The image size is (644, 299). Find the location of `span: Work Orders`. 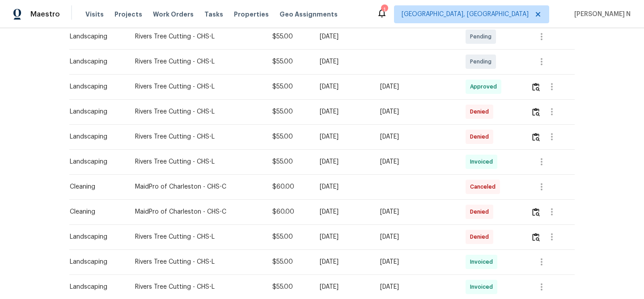

span: Work Orders is located at coordinates (173, 14).